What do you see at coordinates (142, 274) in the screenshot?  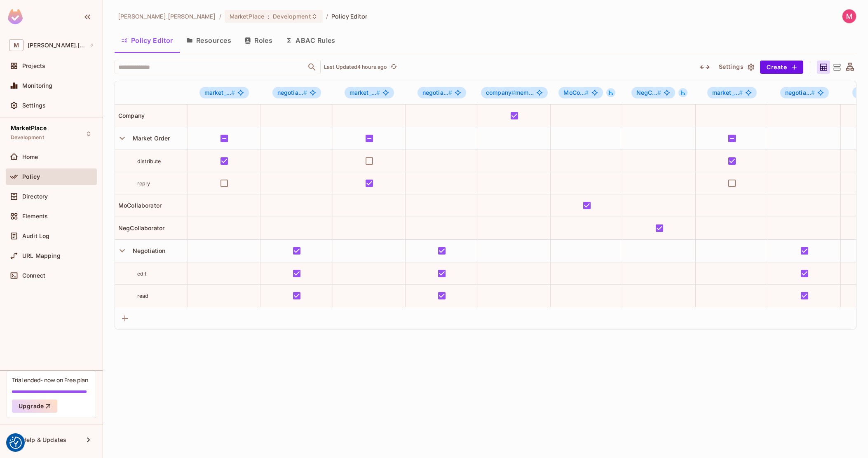 I see `span: edit` at bounding box center [142, 274].